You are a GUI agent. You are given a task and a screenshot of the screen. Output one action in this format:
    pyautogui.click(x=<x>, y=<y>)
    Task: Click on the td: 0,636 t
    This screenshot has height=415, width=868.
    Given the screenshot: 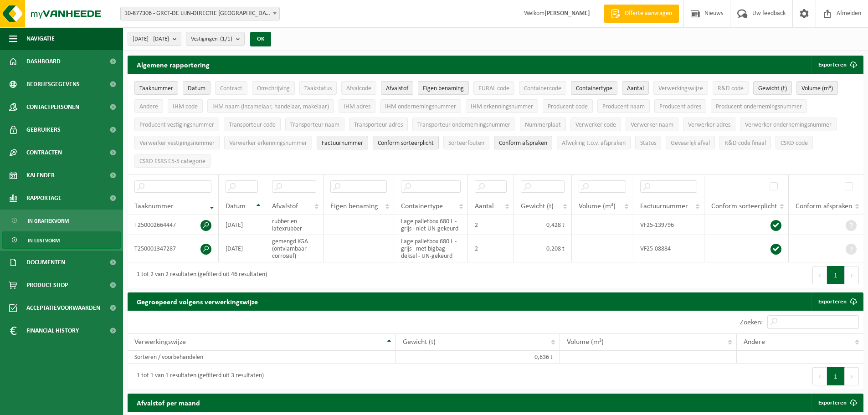 What is the action you would take?
    pyautogui.click(x=478, y=357)
    